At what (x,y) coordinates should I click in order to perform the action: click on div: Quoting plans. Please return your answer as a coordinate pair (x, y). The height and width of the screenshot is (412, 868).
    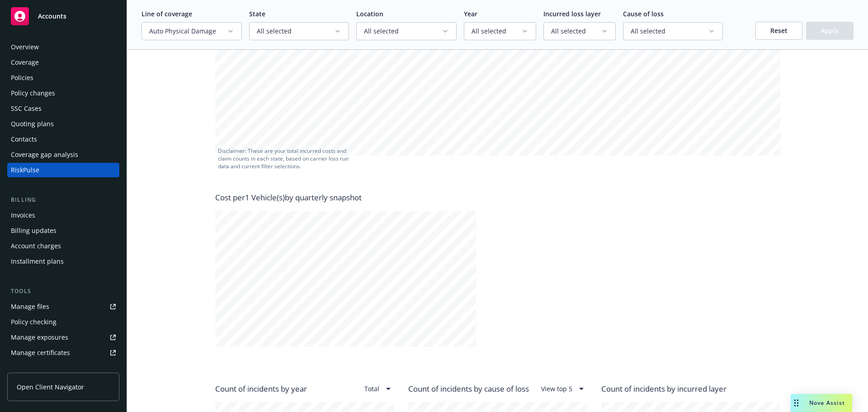
    Looking at the image, I should click on (32, 124).